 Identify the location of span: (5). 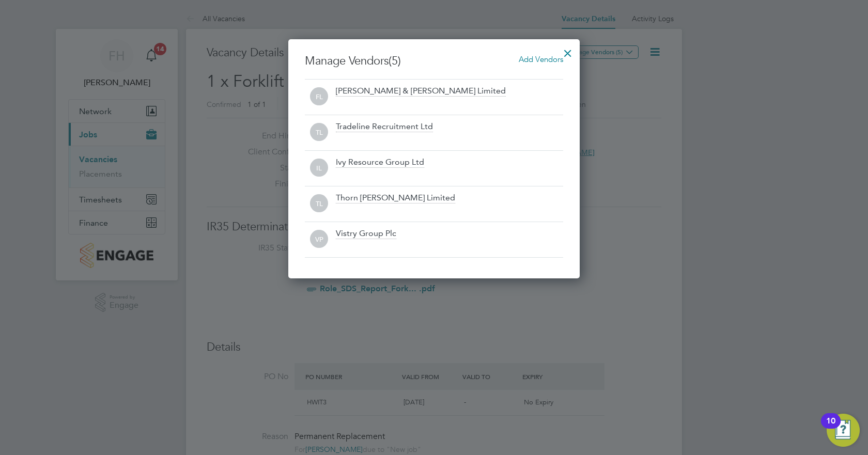
(395, 61).